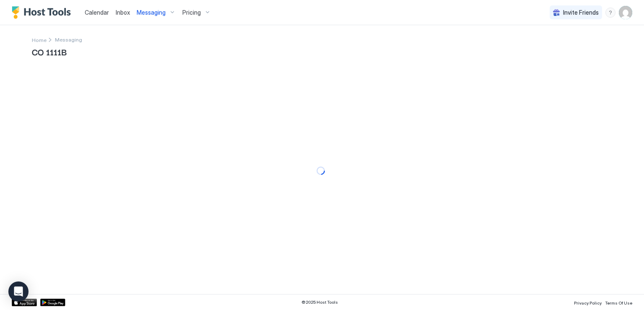 Image resolution: width=644 pixels, height=310 pixels. Describe the element at coordinates (97, 12) in the screenshot. I see `a: Calendar` at that location.